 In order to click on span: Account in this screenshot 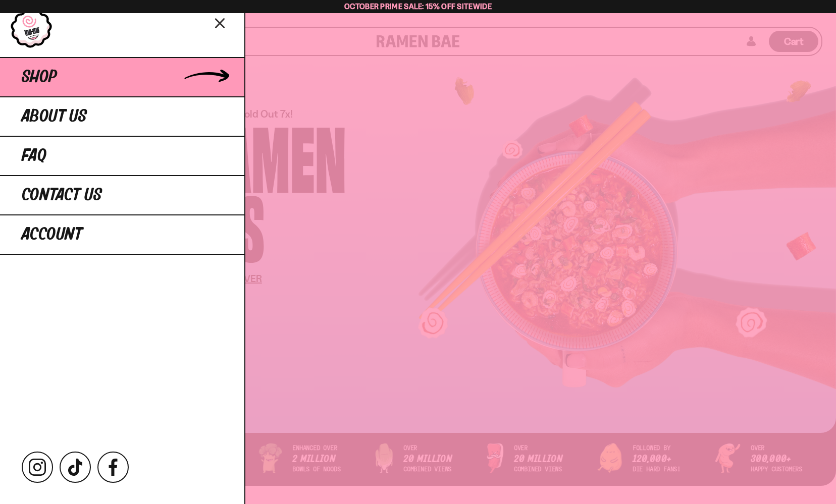, I will do `click(52, 235)`.